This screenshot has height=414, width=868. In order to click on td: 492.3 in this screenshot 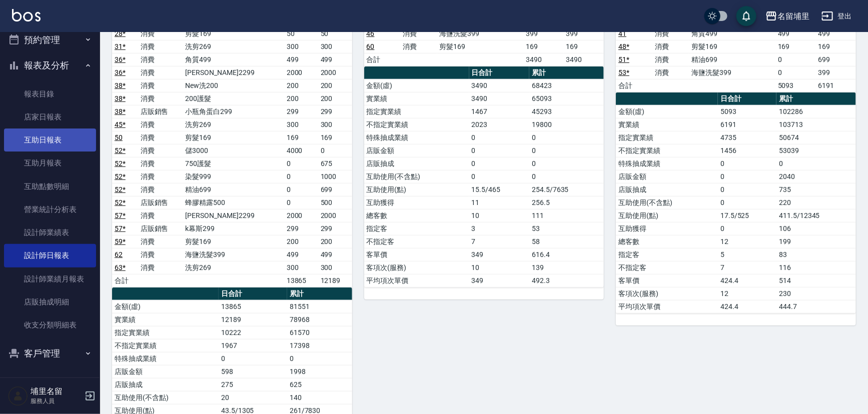, I will do `click(566, 280)`.